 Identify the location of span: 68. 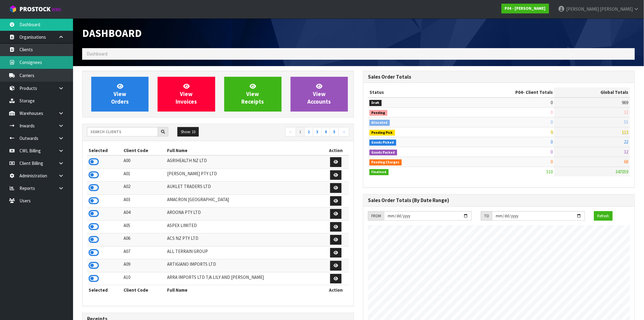
(626, 161).